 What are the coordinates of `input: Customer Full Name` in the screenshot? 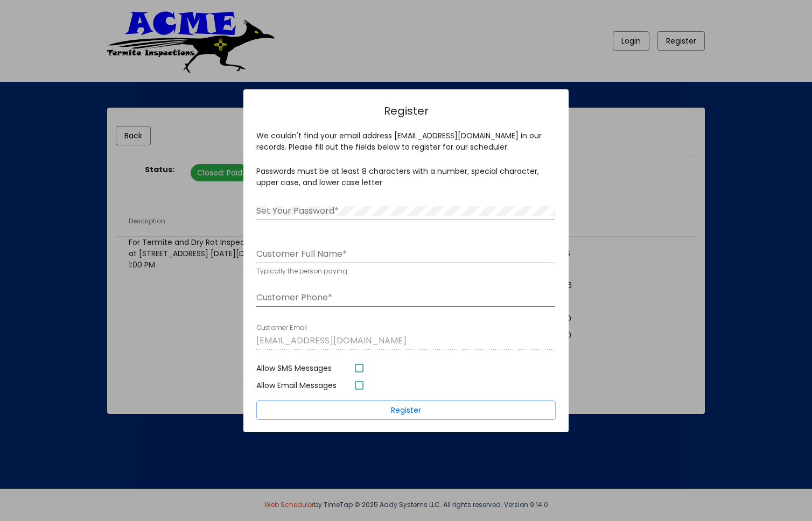 It's located at (406, 254).